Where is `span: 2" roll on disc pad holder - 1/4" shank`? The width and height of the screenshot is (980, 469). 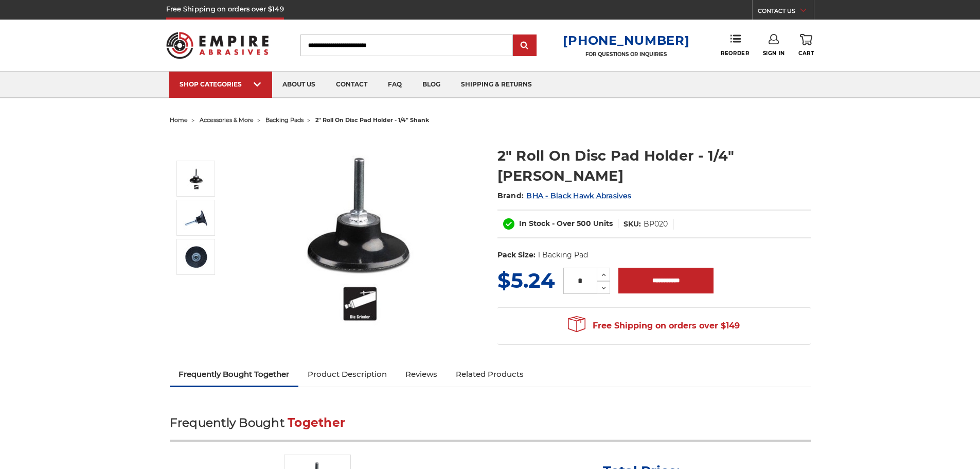
span: 2" roll on disc pad holder - 1/4" shank is located at coordinates (372, 120).